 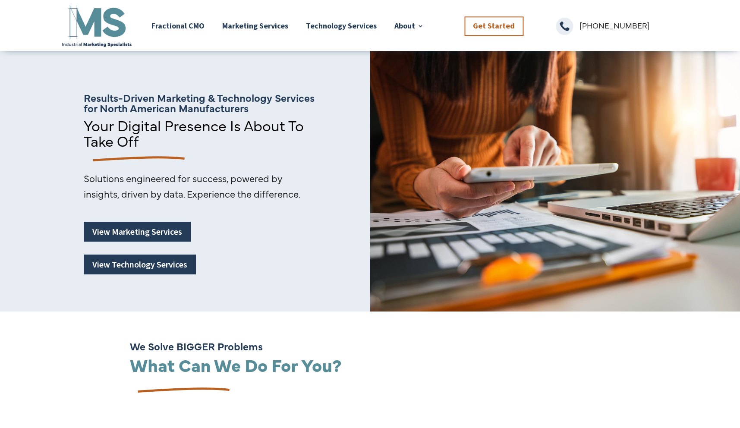 I want to click on a: View Marketing Services, so click(x=137, y=232).